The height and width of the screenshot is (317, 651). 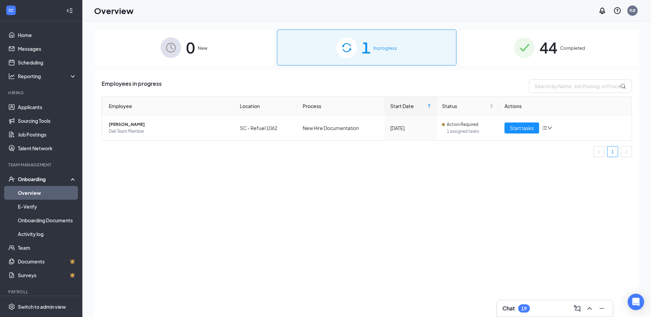 What do you see at coordinates (11, 10) in the screenshot?
I see `svg: WorkstreamLogo` at bounding box center [11, 10].